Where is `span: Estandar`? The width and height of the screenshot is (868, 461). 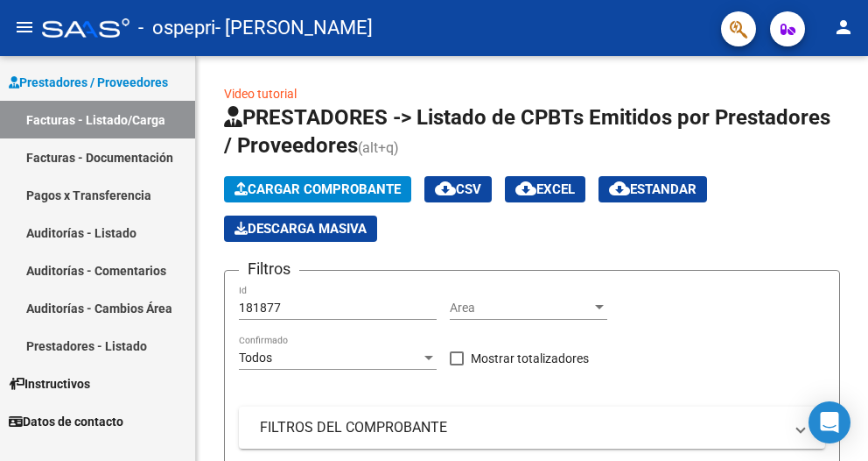
span: Estandar is located at coordinates (652, 189).